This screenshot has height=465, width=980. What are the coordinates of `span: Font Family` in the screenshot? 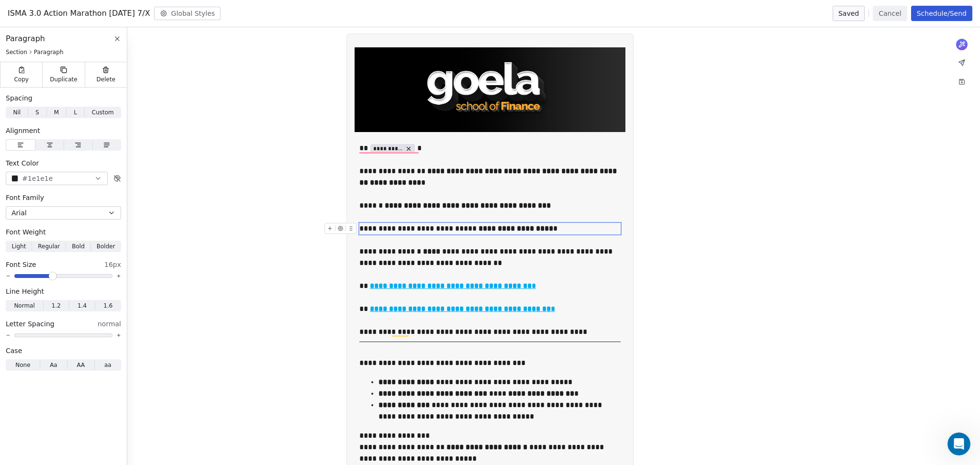 It's located at (25, 198).